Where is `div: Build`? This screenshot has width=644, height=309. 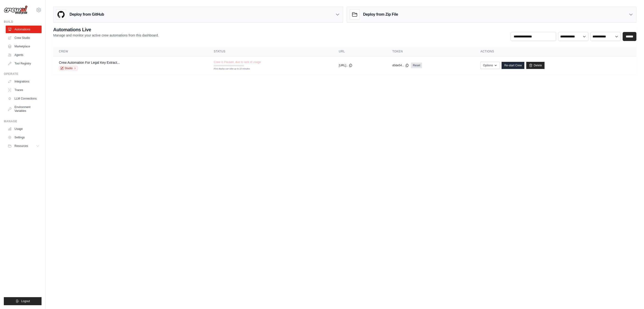
div: Build is located at coordinates (22, 22).